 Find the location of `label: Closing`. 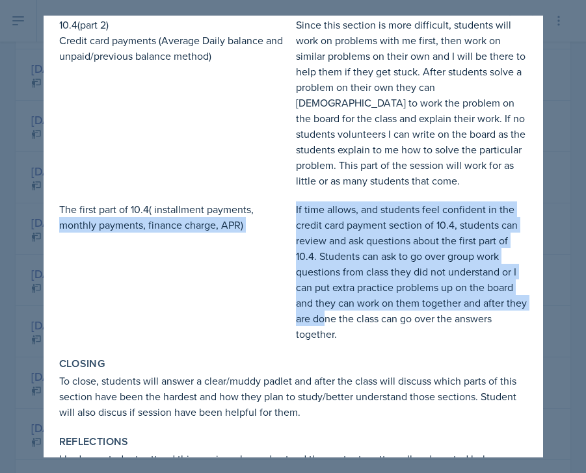

label: Closing is located at coordinates (82, 364).